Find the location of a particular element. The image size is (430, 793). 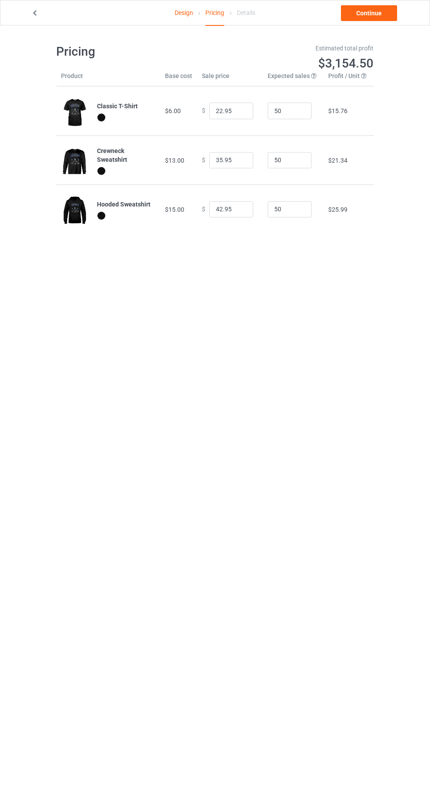

div: Estimated total profit is located at coordinates (297, 48).